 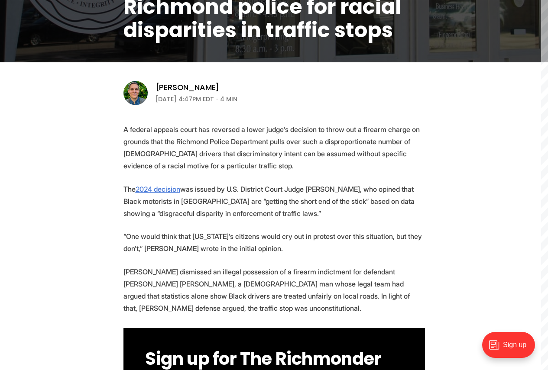 I want to click on p: A federal appeals court has reversed a lower judge’s decision to throw out a firearm charge on gr..., so click(x=274, y=148).